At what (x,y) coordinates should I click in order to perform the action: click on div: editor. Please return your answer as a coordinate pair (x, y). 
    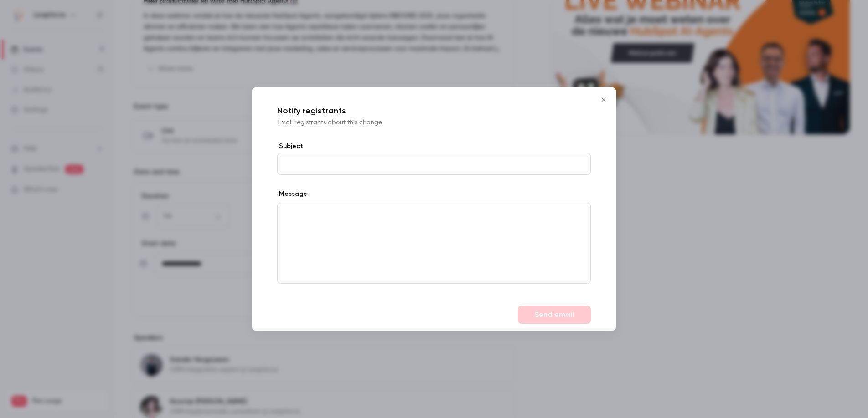
    Looking at the image, I should click on (434, 244).